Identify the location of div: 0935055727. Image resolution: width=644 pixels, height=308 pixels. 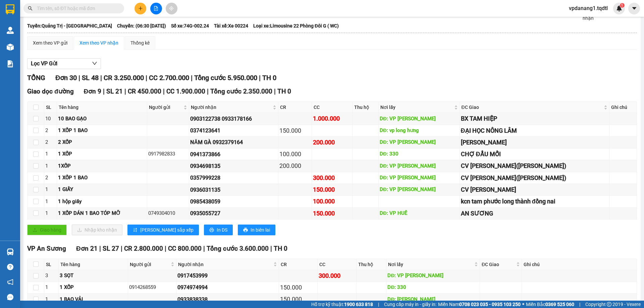
(234, 213).